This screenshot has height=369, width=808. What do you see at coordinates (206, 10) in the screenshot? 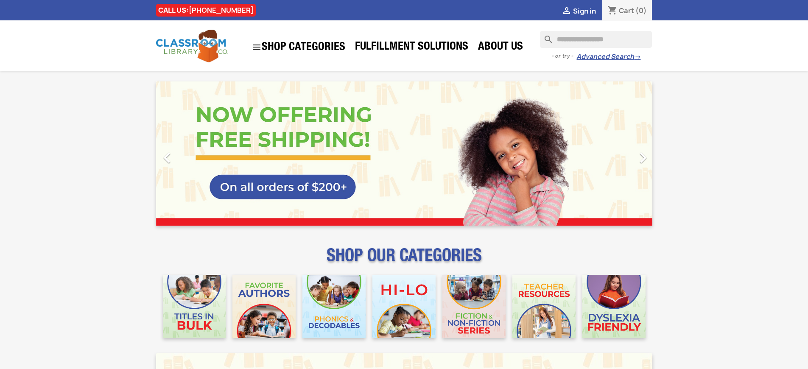
I see `div: CALL US:` at bounding box center [206, 10].